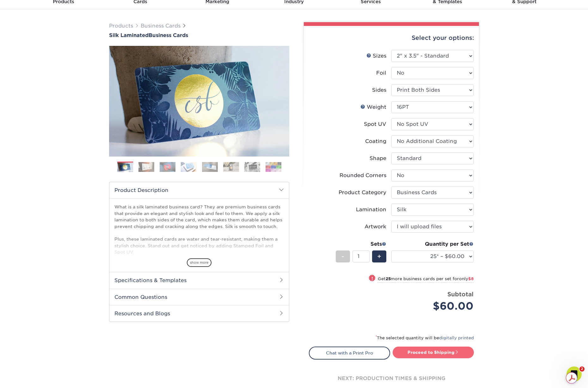 The width and height of the screenshot is (588, 388). Describe the element at coordinates (199, 255) in the screenshot. I see `p: What is a silk laminated business card? They are premium business cards that provide an elegant a...` at that location.